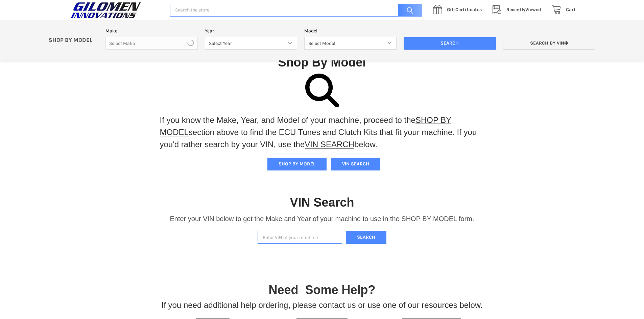  What do you see at coordinates (571, 10) in the screenshot?
I see `span: Cart` at bounding box center [571, 10].